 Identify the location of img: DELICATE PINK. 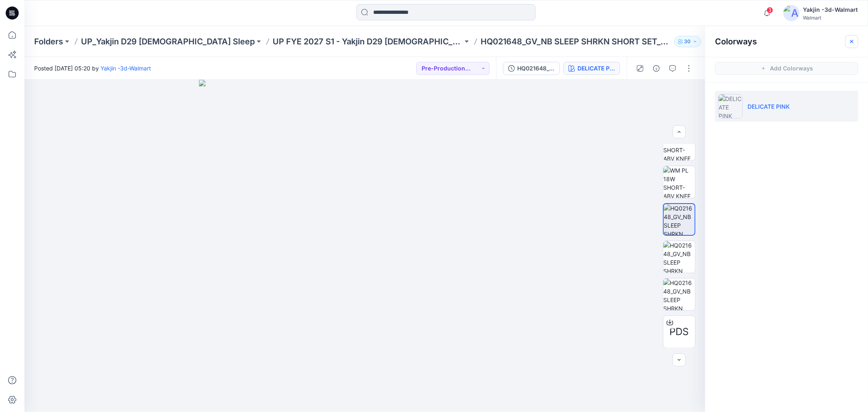
(731, 106).